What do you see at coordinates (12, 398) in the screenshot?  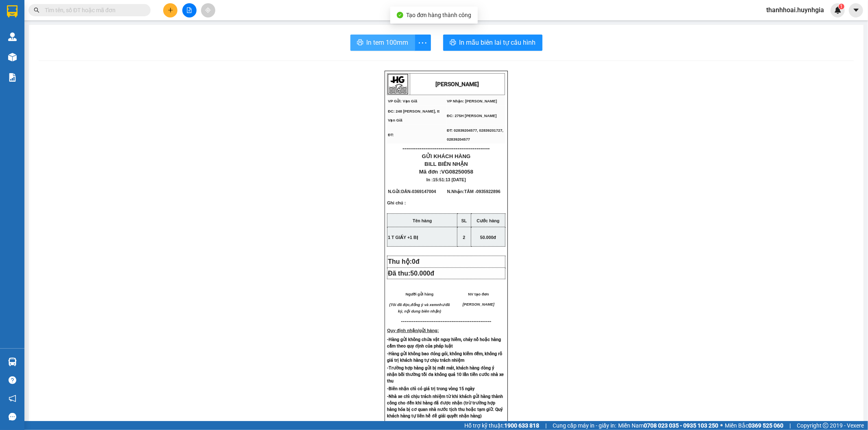 I see `span: notification` at bounding box center [12, 398].